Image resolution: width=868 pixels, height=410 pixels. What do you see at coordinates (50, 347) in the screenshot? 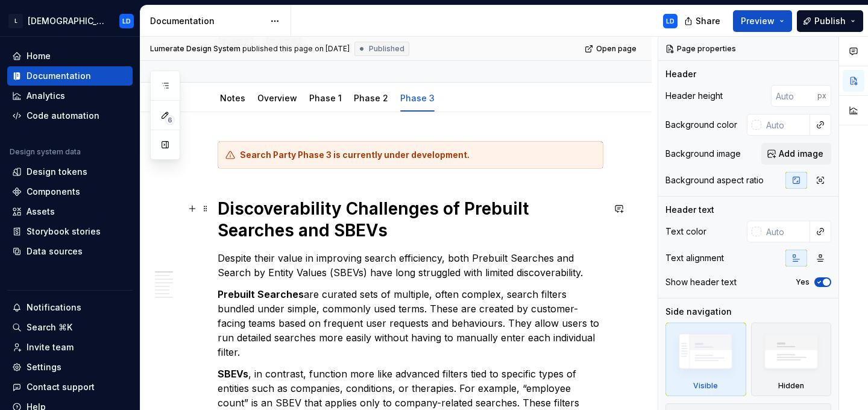
I see `div: Invite team` at bounding box center [50, 347].